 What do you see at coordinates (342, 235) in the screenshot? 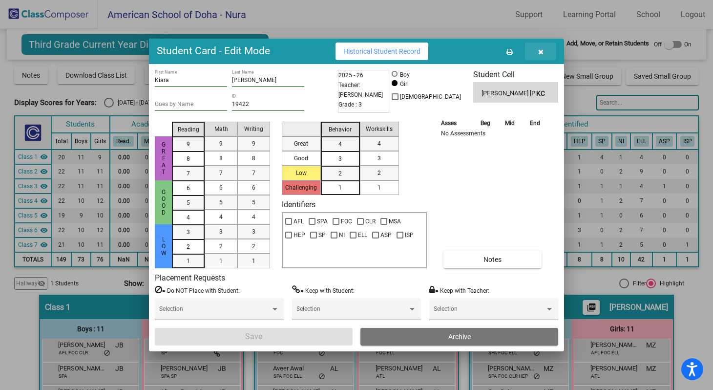
I see `span: NI` at bounding box center [342, 235].